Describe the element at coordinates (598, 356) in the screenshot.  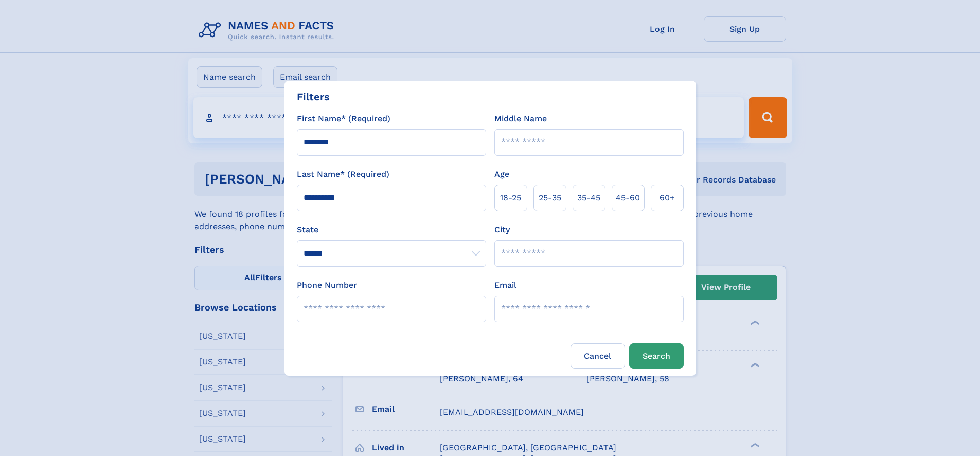
I see `label: Cancel` at that location.